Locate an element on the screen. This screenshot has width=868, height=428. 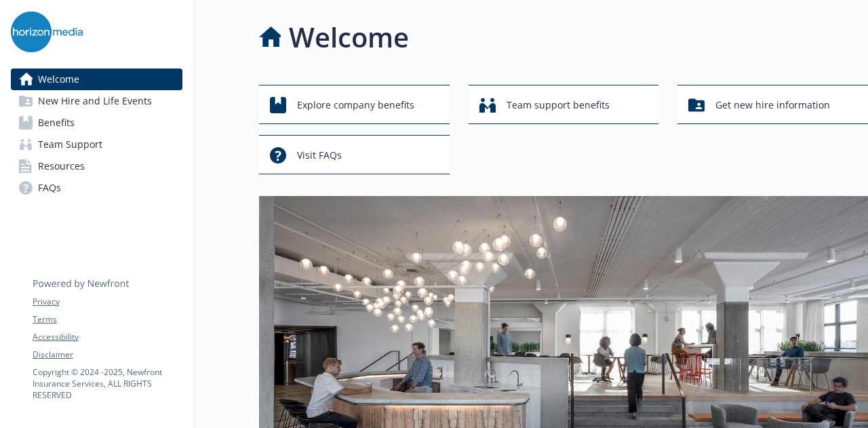
span: Explore company benefits is located at coordinates (355, 106).